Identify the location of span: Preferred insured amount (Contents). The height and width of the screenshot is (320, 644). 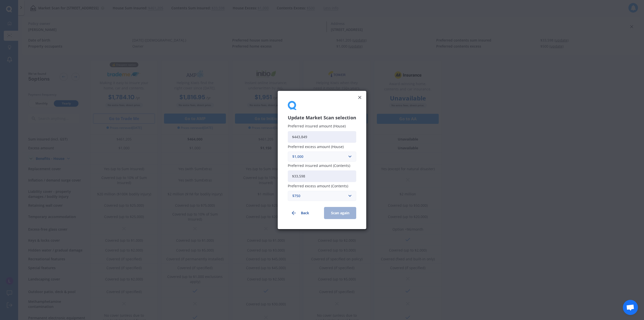
(319, 165).